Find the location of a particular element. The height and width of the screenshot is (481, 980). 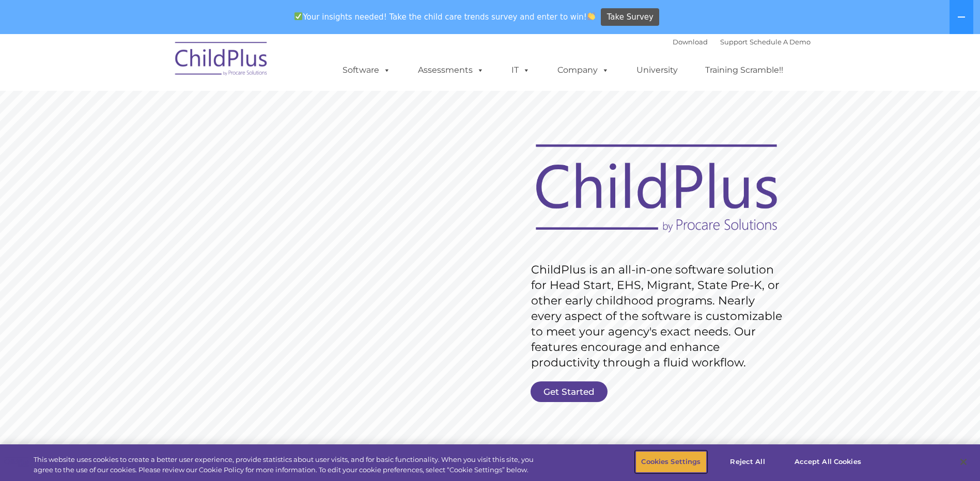

a: IT is located at coordinates (521, 71).